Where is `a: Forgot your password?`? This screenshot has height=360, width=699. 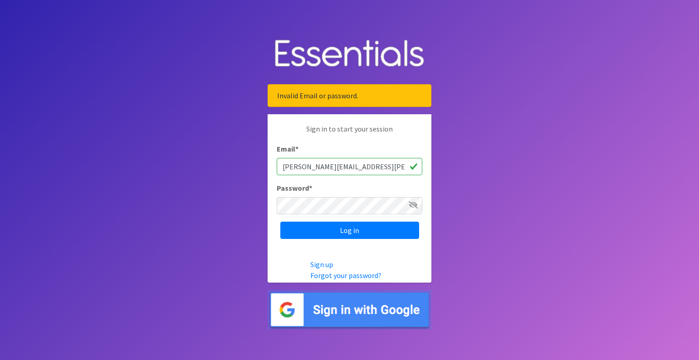 a: Forgot your password? is located at coordinates (346, 275).